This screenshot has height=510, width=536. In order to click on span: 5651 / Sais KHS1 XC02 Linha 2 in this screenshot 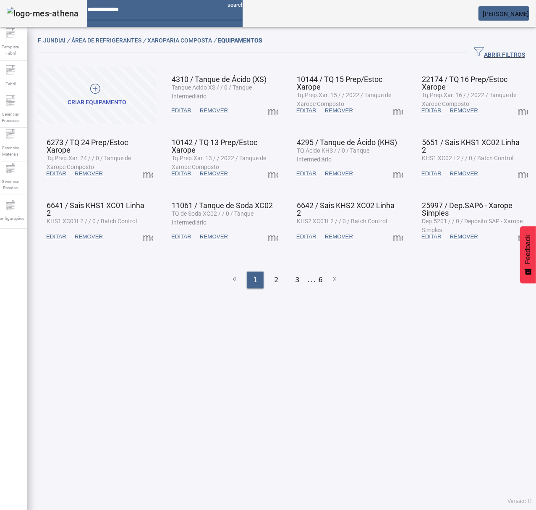, I will do `click(471, 146)`.